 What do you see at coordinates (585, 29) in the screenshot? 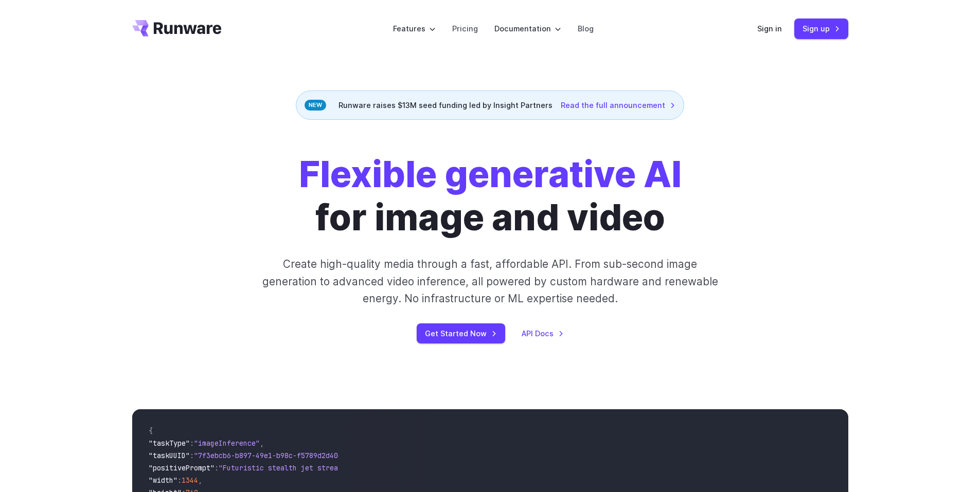
I see `a: Blog` at bounding box center [585, 29].